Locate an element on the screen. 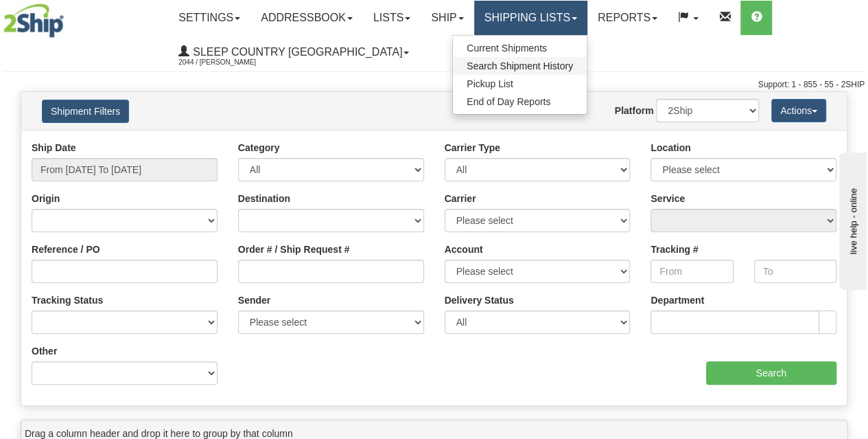  label: Service is located at coordinates (667, 198).